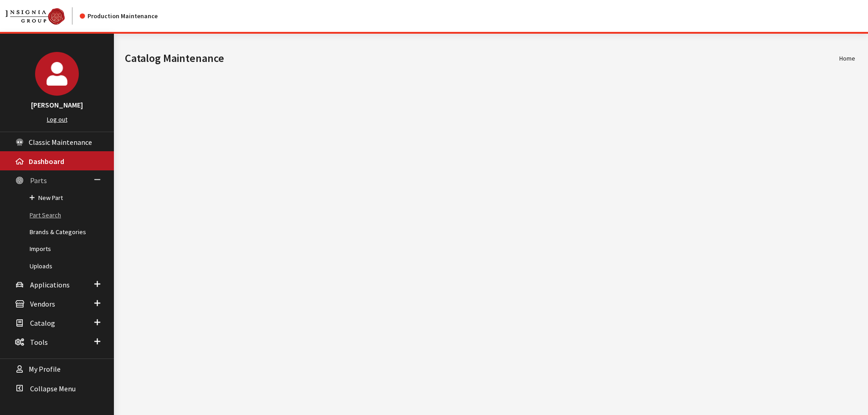 The image size is (868, 415). What do you see at coordinates (847, 59) in the screenshot?
I see `li: Home` at bounding box center [847, 59].